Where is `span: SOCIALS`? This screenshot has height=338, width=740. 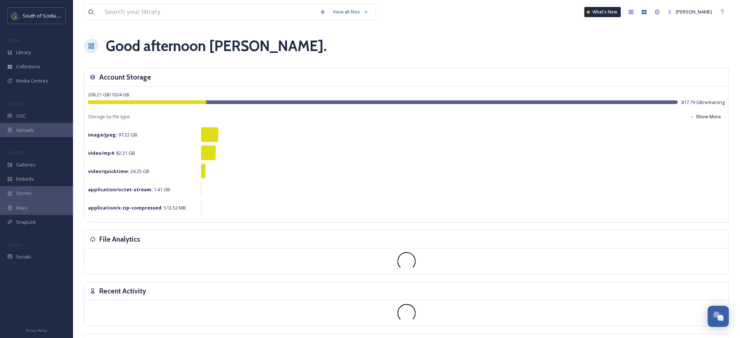 span: SOCIALS is located at coordinates (15, 245).